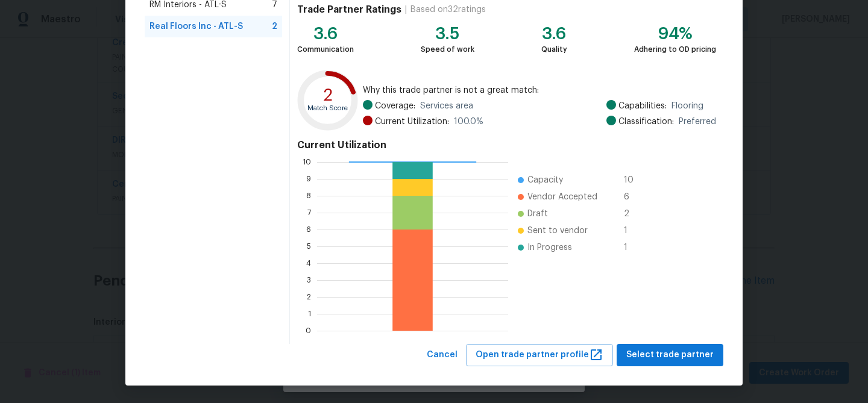  I want to click on text: 0, so click(308, 331).